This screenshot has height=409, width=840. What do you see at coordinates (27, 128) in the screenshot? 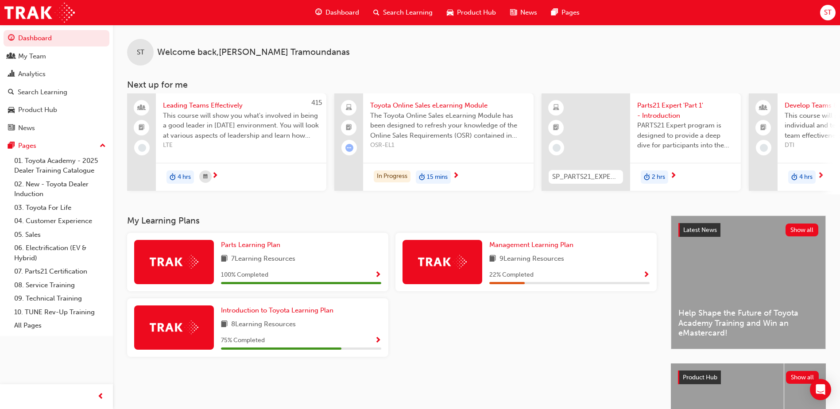
I see `div: News` at bounding box center [27, 128].